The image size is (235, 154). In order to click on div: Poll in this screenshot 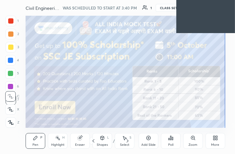, I will do `click(171, 145)`.